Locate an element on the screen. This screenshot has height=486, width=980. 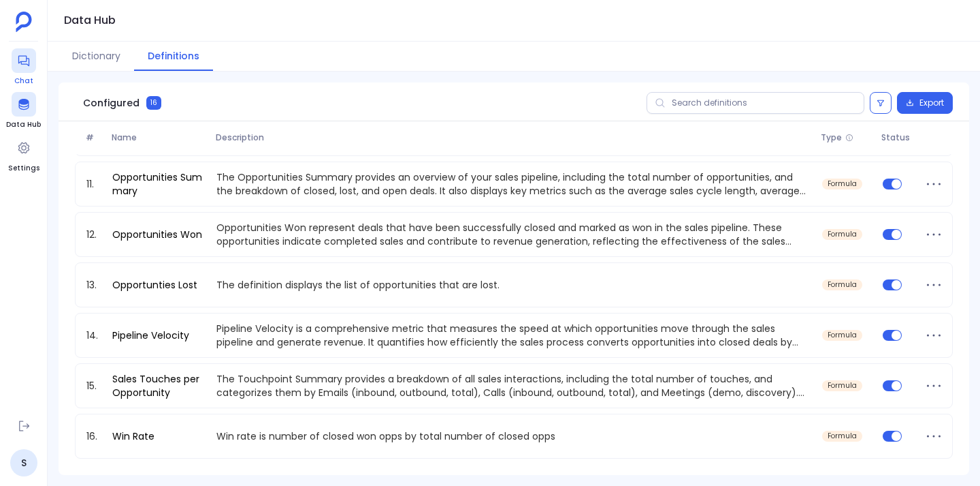
span: Export is located at coordinates (932, 103).